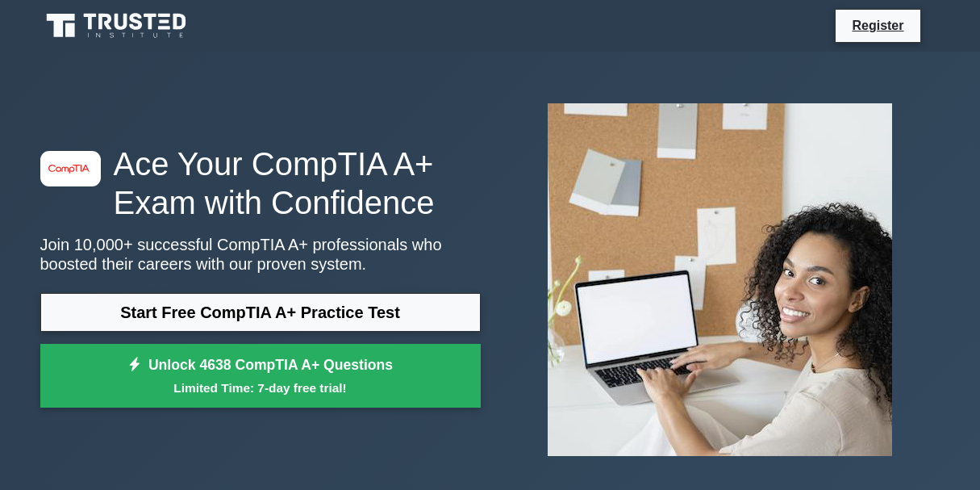 This screenshot has height=490, width=980. What do you see at coordinates (260, 388) in the screenshot?
I see `small: Limited Time: 7-day free trial!` at bounding box center [260, 388].